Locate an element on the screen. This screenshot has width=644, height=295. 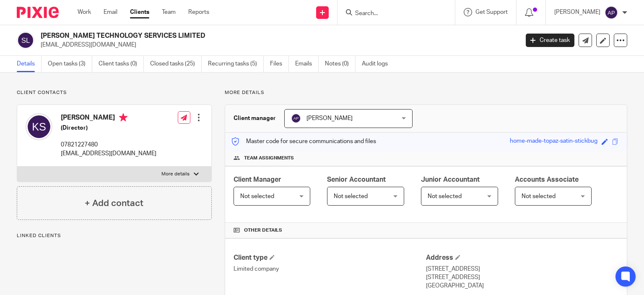
p: Client contacts is located at coordinates (114, 93).